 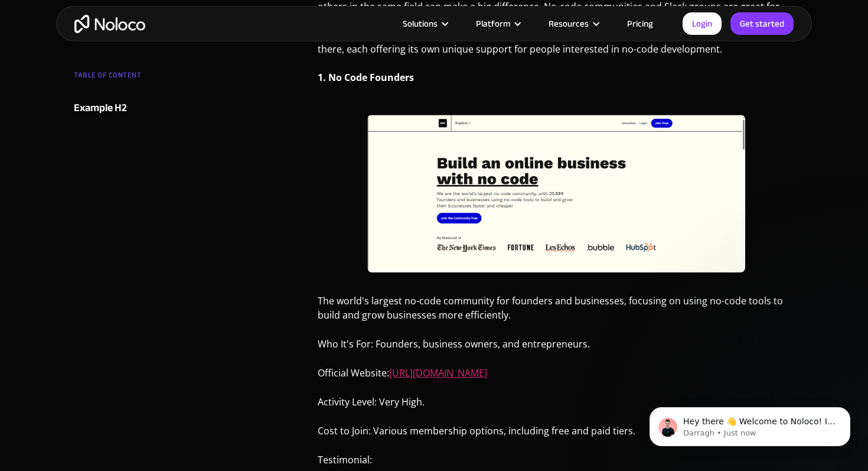 I want to click on a: Get started, so click(x=762, y=23).